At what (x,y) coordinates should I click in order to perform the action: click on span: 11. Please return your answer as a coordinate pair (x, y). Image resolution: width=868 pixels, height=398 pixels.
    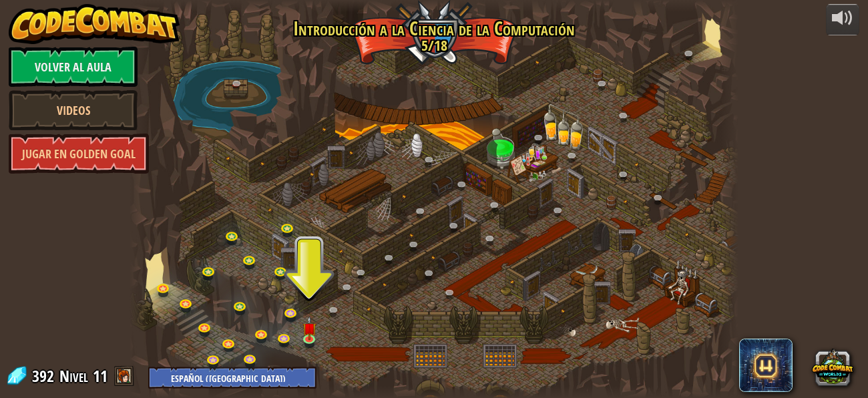
    Looking at the image, I should click on (100, 376).